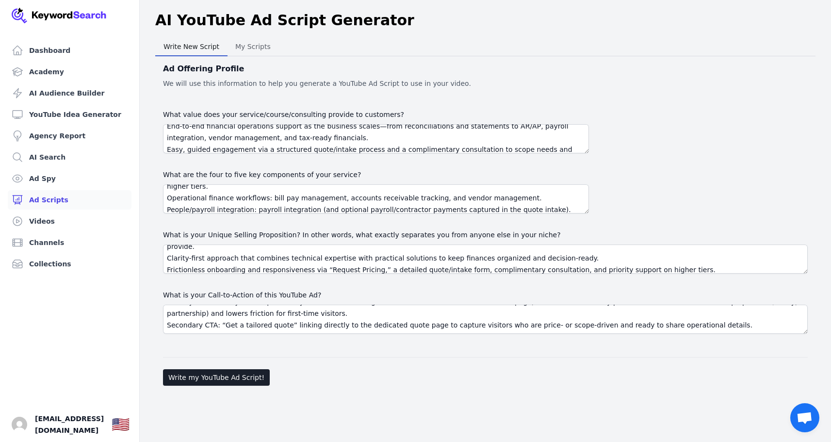 The width and height of the screenshot is (831, 442). I want to click on button: Write my YouTube Ad Script!, so click(216, 378).